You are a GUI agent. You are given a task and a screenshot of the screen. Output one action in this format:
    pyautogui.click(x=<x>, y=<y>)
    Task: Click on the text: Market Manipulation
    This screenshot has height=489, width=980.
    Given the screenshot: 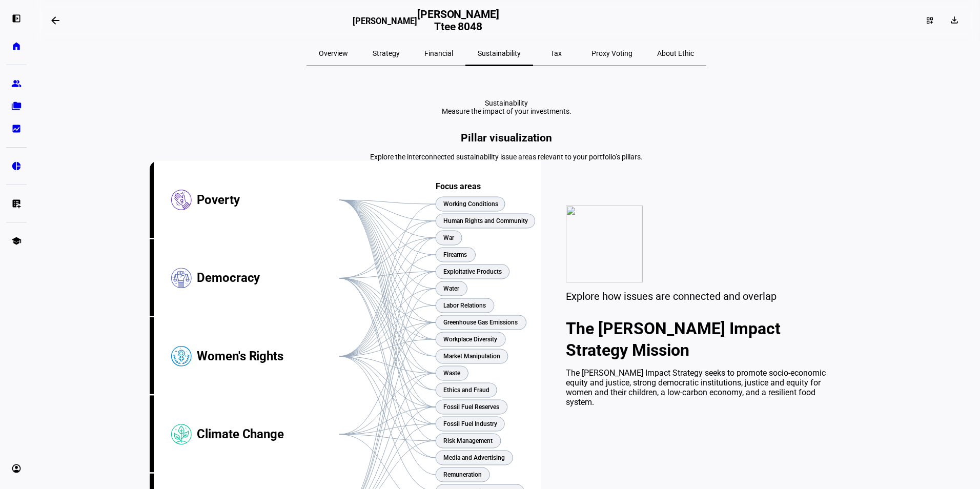 What is the action you would take?
    pyautogui.click(x=472, y=356)
    